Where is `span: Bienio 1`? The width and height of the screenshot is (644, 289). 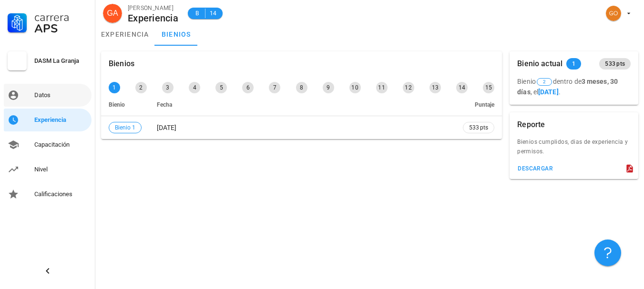 span: Bienio 1 is located at coordinates (125, 127).